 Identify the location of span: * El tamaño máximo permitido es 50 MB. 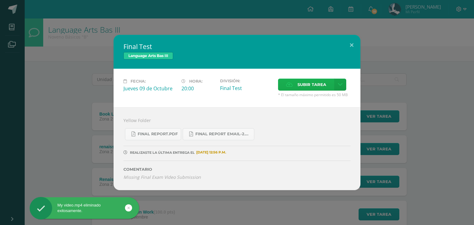
(314, 95).